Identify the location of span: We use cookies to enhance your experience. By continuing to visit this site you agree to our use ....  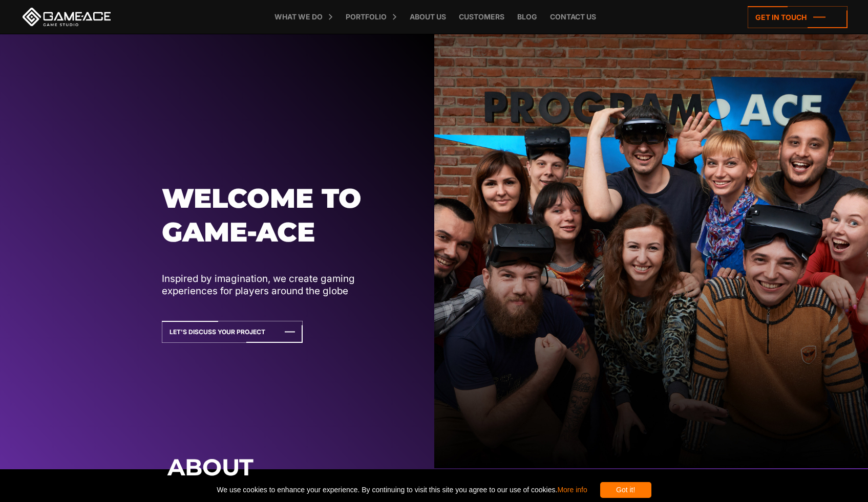
(401, 490).